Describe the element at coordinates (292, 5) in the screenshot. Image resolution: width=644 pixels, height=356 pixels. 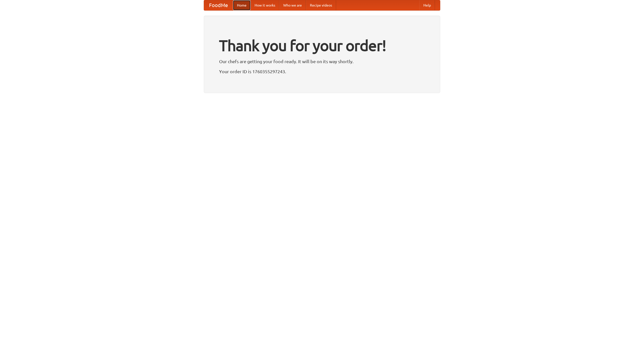
I see `a: Who we are` at that location.